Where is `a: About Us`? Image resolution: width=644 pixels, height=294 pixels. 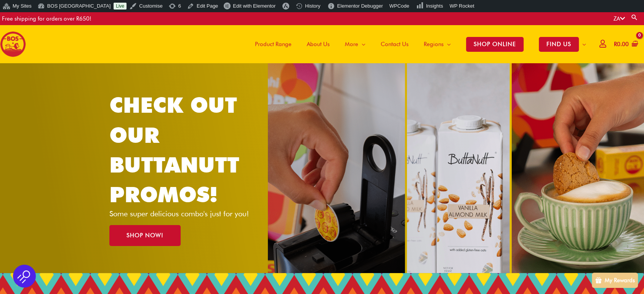
a: About Us is located at coordinates (318, 44).